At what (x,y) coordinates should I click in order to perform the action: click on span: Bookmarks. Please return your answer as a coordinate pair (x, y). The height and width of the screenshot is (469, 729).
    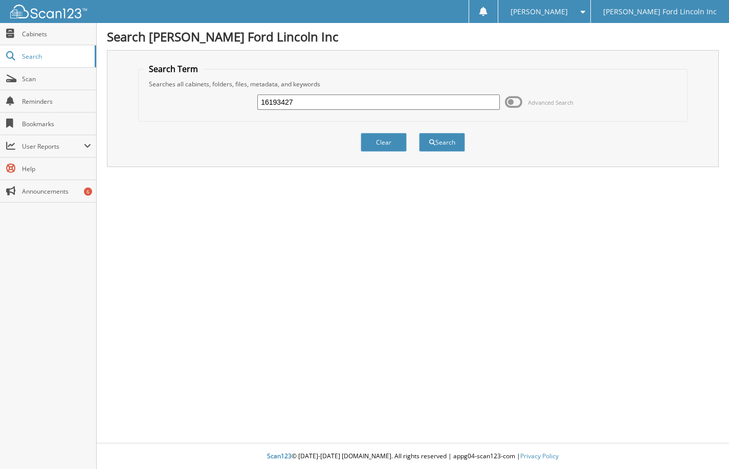
    Looking at the image, I should click on (56, 124).